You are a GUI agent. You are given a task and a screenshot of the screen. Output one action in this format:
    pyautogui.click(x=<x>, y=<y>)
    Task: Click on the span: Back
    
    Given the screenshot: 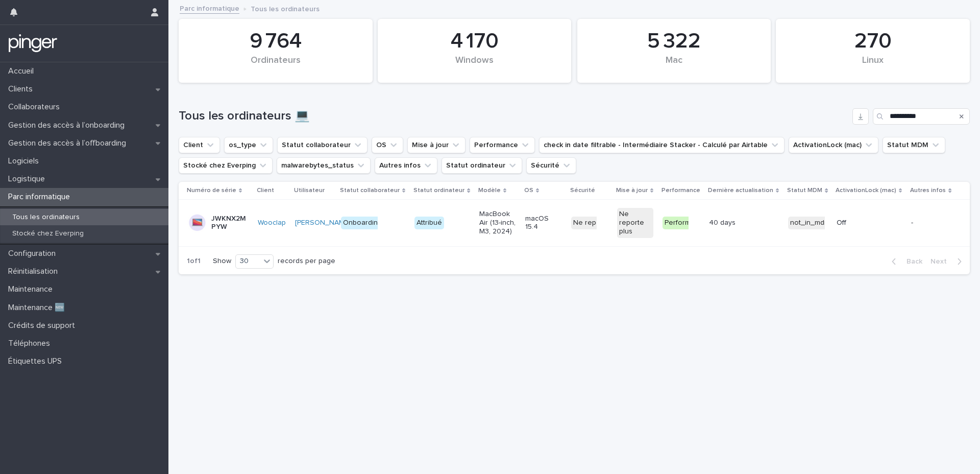 What is the action you would take?
    pyautogui.click(x=911, y=261)
    